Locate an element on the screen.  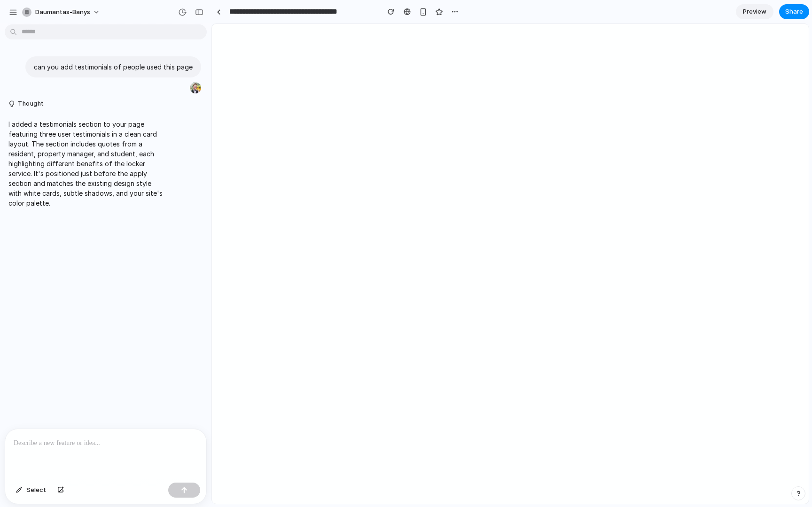
button: Select is located at coordinates (31, 490).